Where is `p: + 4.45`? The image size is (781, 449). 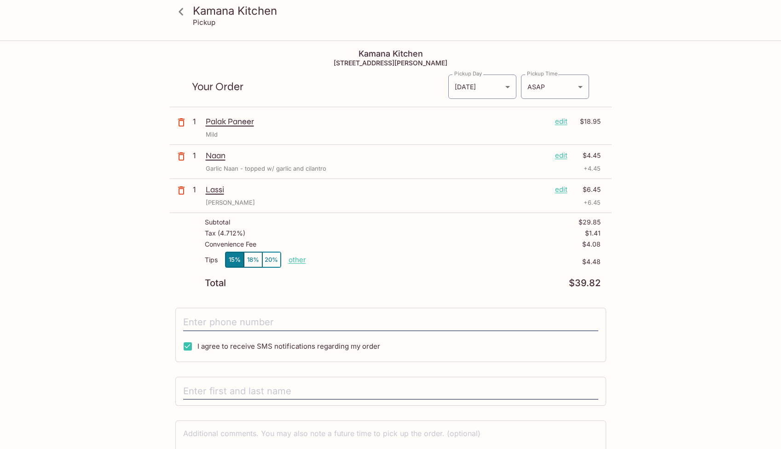 p: + 4.45 is located at coordinates (592, 168).